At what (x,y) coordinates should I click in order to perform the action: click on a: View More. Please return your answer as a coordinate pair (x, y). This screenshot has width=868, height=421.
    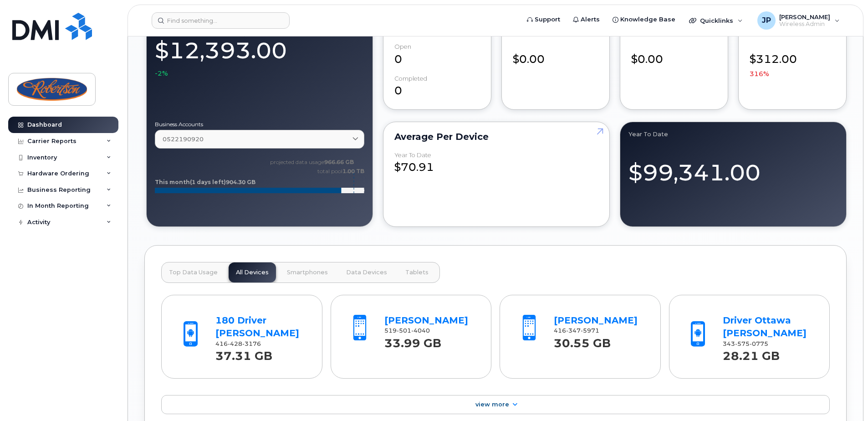
    Looking at the image, I should click on (495, 404).